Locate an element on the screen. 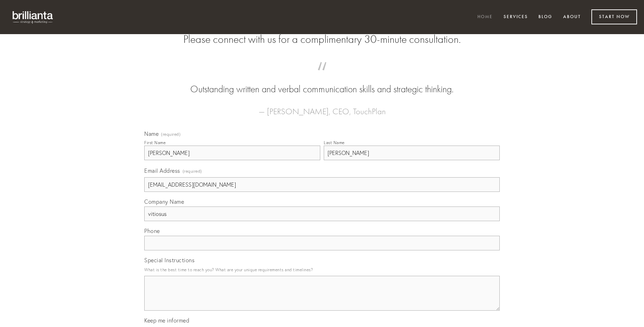  div: First Name is located at coordinates (155, 143).